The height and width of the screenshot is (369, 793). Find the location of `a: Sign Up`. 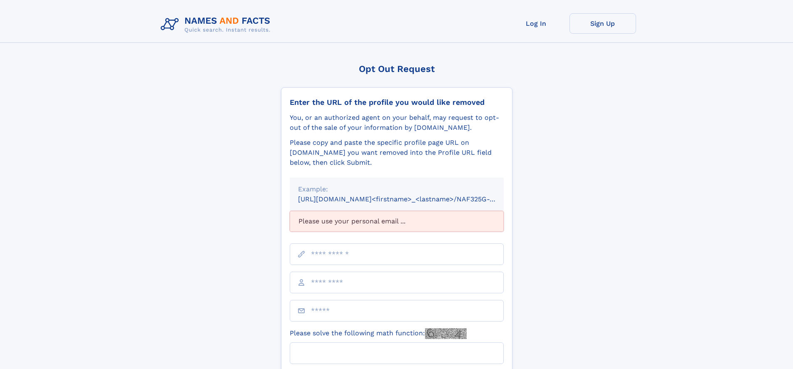

a: Sign Up is located at coordinates (603, 23).